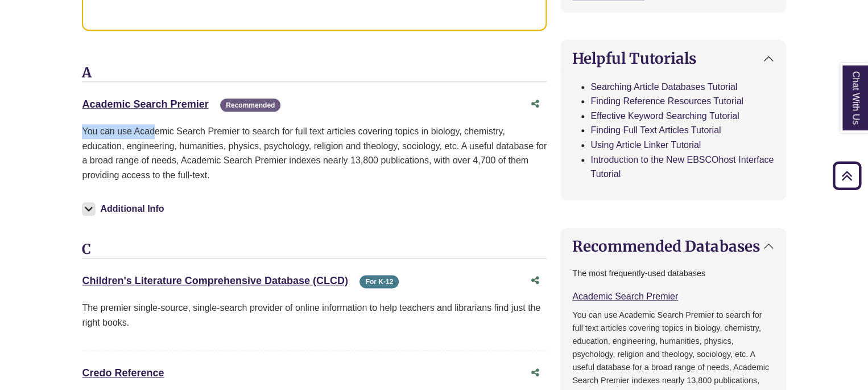  What do you see at coordinates (124, 209) in the screenshot?
I see `button: Additional Info` at bounding box center [124, 209].